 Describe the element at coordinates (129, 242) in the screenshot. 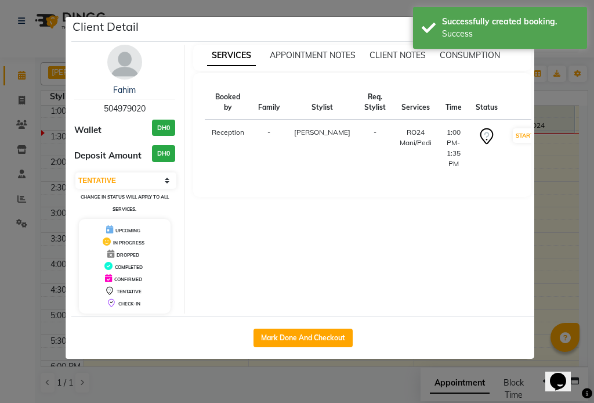

I see `span: IN PROGRESS` at that location.